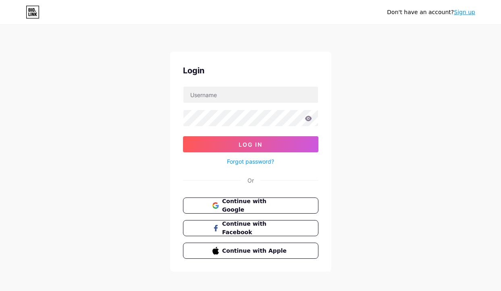 This screenshot has height=291, width=501. What do you see at coordinates (251, 228) in the screenshot?
I see `a: Continue with Facebook` at bounding box center [251, 228].